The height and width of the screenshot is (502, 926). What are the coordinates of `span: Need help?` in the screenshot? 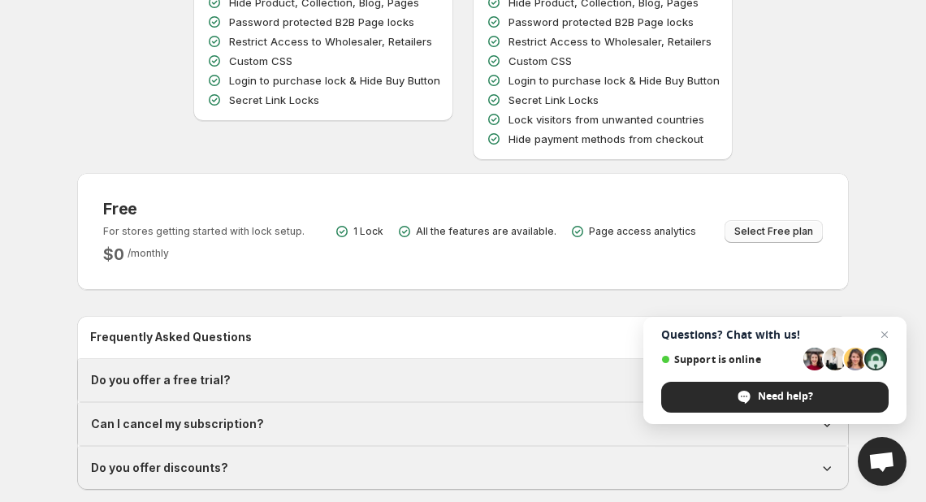 It's located at (786, 396).